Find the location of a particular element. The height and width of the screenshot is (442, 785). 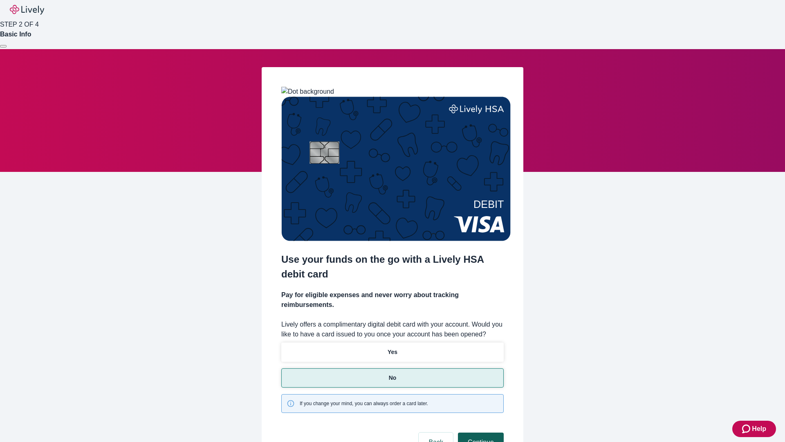

h4: Pay for eligible expenses and never worry about tracking reimbursements. is located at coordinates (392, 300).